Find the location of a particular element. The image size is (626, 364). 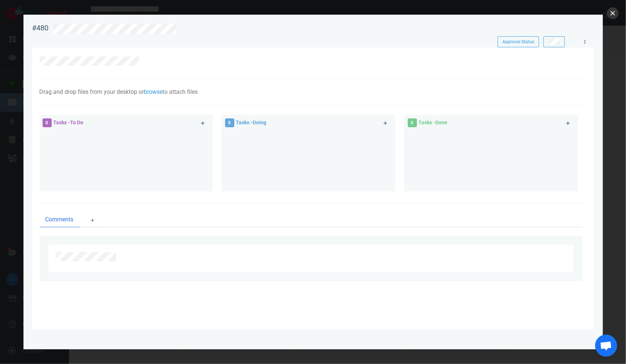

span: to attach files is located at coordinates (181, 92).